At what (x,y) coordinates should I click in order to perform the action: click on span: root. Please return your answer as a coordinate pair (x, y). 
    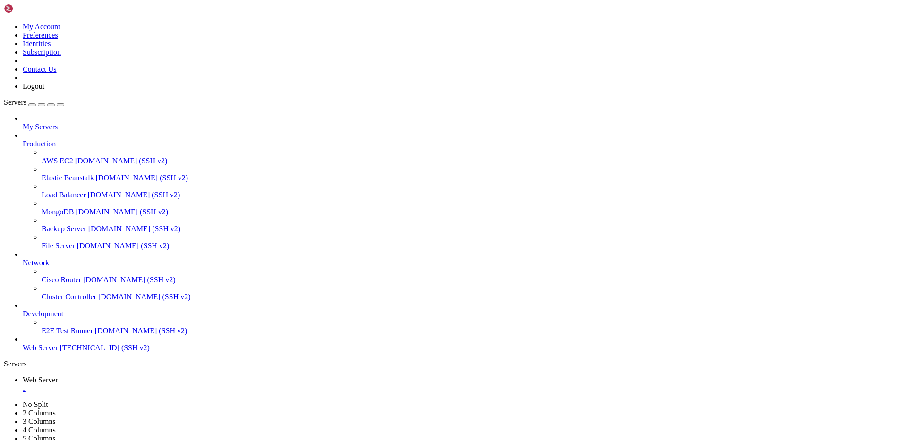
    Looking at the image, I should click on (11, 18).